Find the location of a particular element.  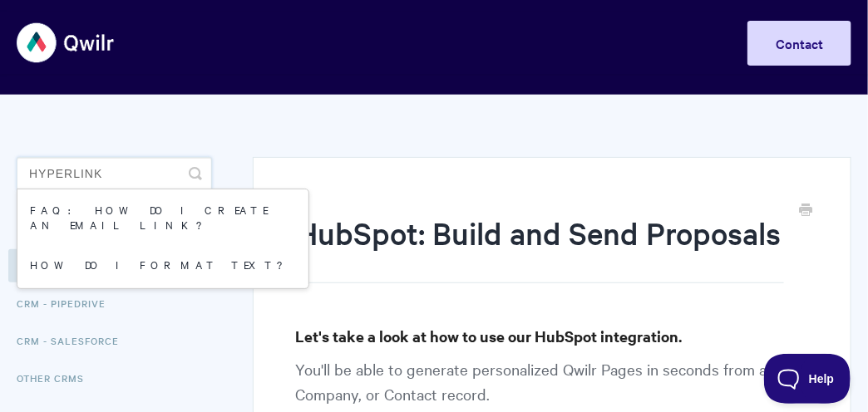

a: FAQ: How do I create an email link? is located at coordinates (163, 216).